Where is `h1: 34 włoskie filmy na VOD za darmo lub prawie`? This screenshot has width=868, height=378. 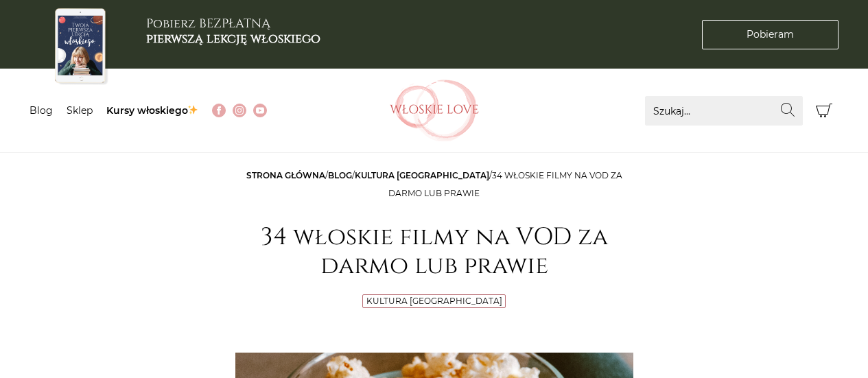
h1: 34 włoskie filmy na VOD za darmo lub prawie is located at coordinates (435, 252).